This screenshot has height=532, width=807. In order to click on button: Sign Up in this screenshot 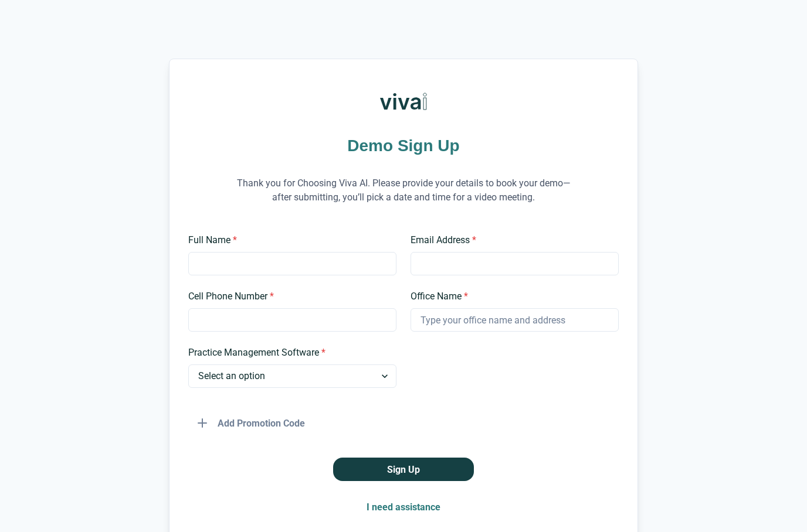, I will do `click(403, 470)`.